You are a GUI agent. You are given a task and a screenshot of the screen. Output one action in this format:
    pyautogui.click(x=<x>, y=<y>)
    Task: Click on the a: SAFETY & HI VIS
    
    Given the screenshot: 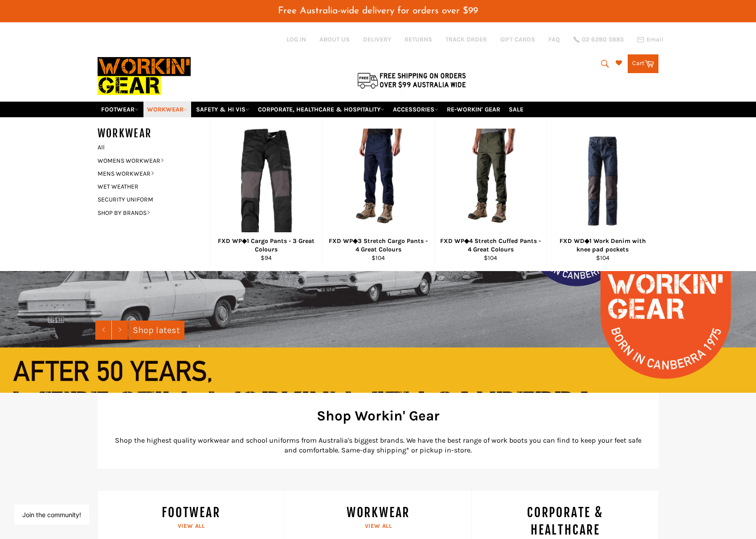 What is the action you would take?
    pyautogui.click(x=223, y=109)
    